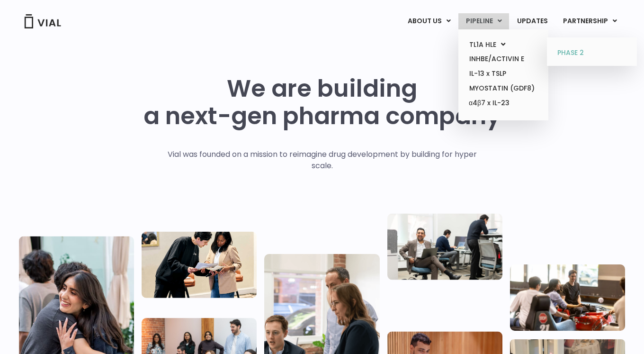 This screenshot has width=644, height=354. I want to click on img: Group of people playing whirlyball, so click(567, 298).